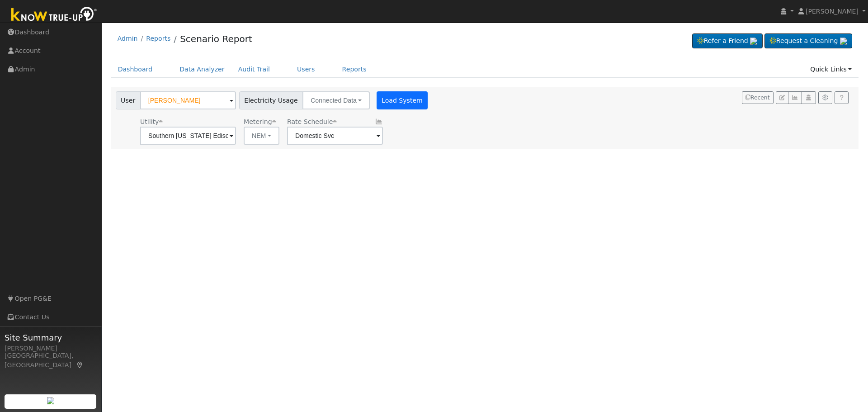 Image resolution: width=868 pixels, height=412 pixels. What do you see at coordinates (261, 135) in the screenshot?
I see `button: NEM` at bounding box center [261, 135].